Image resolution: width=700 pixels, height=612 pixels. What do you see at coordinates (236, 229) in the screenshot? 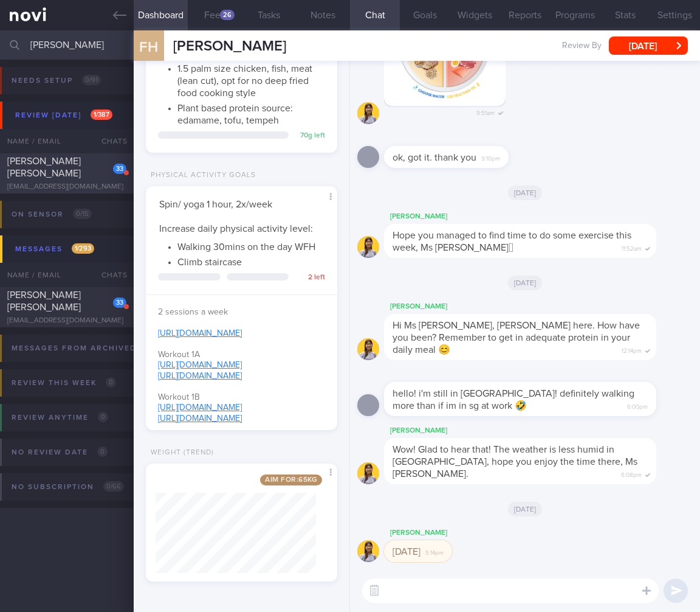
I see `span: Increase daily physical activity level:` at bounding box center [236, 229].